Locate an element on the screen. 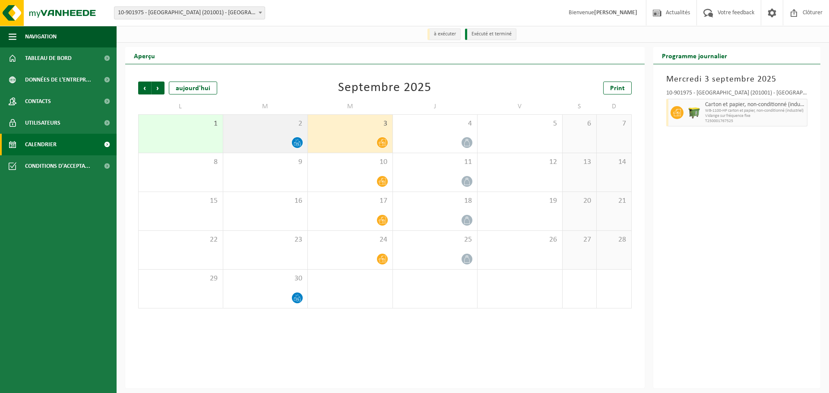 The height and width of the screenshot is (393, 829). span: 15 is located at coordinates (180, 201).